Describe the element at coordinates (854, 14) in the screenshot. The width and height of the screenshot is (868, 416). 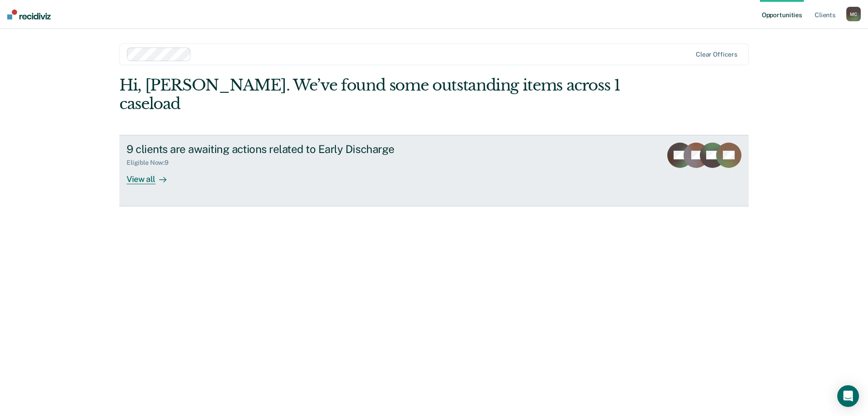
I see `div: M C` at that location.